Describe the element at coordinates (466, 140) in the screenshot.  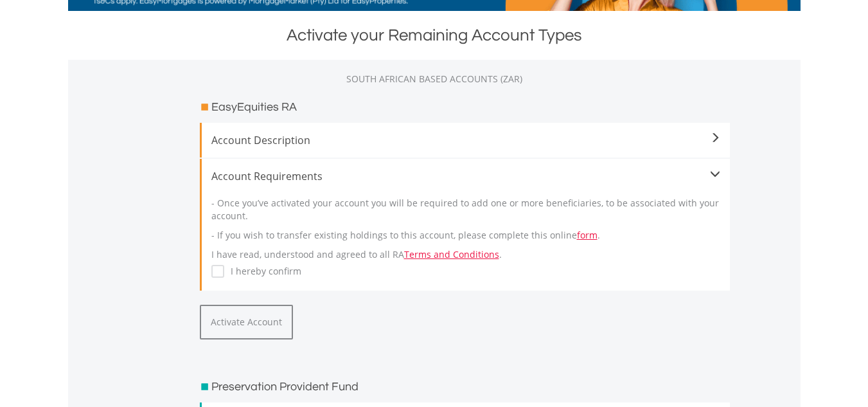
I see `span: Account Description` at that location.